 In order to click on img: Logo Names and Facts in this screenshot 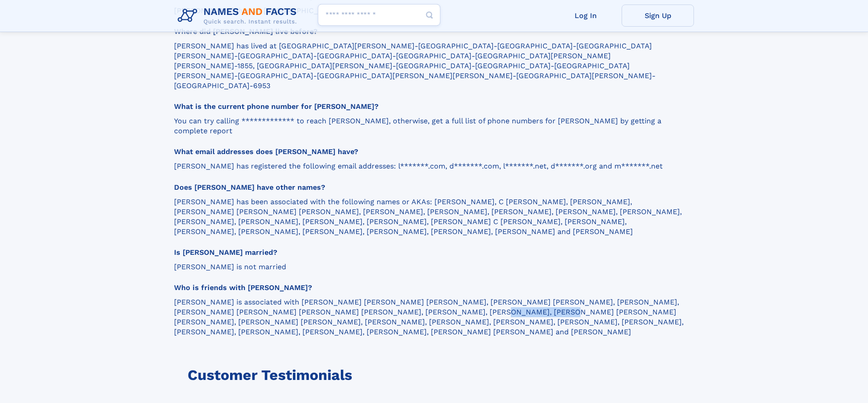, I will do `click(239, 15)`.